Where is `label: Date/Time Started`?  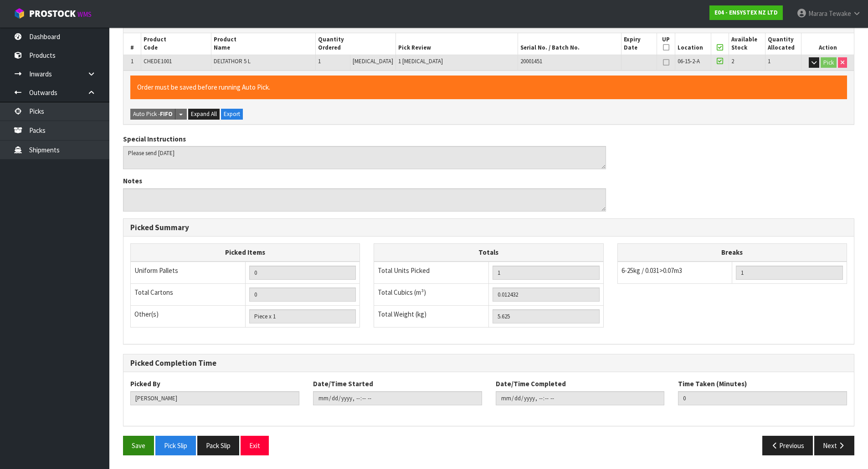 label: Date/Time Started is located at coordinates (343, 383).